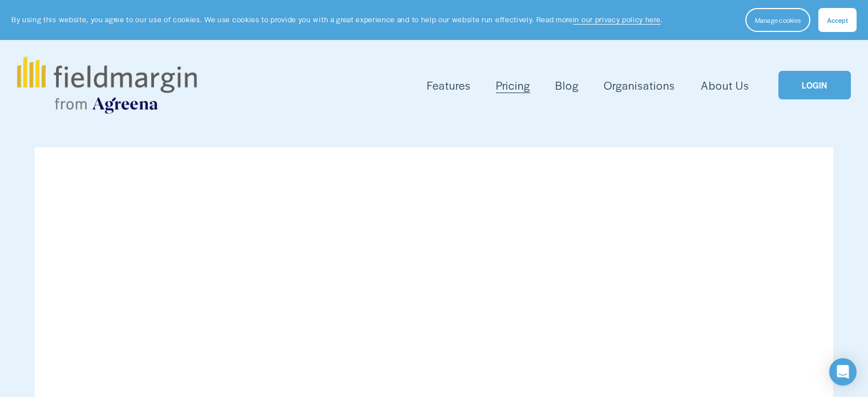 Image resolution: width=868 pixels, height=397 pixels. Describe the element at coordinates (337, 19) in the screenshot. I see `p: By using this website, you agree to our use of cookies. We use cookies to provide you with a grea...` at that location.